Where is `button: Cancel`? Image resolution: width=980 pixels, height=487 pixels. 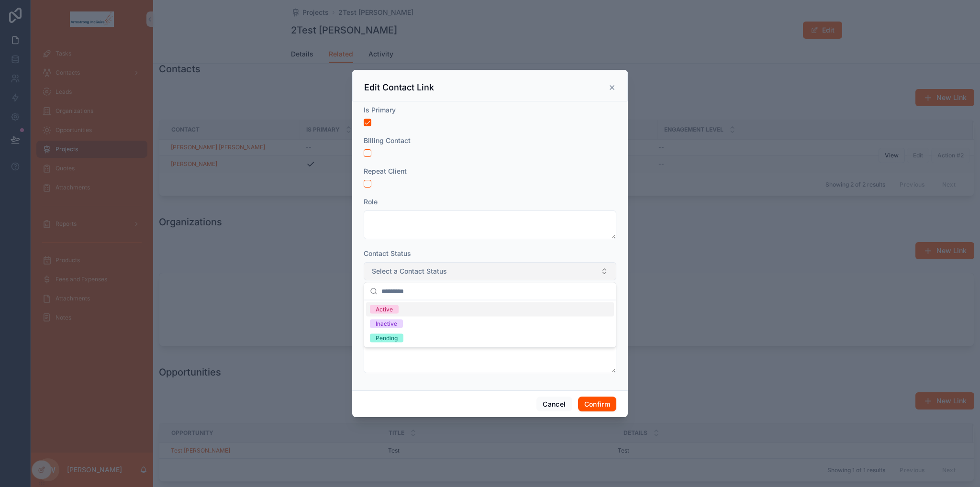
button: Cancel is located at coordinates (554, 404).